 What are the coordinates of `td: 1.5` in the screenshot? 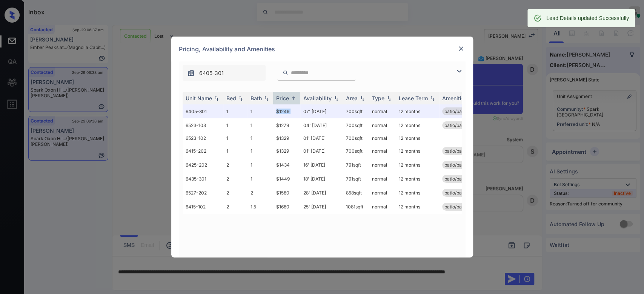 It's located at (261, 207).